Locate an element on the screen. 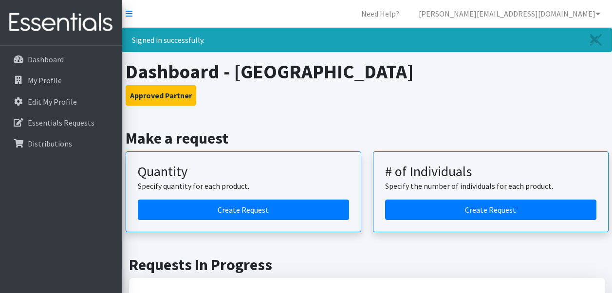 The height and width of the screenshot is (293, 612). p: Specify quantity for each product. is located at coordinates (243, 186).